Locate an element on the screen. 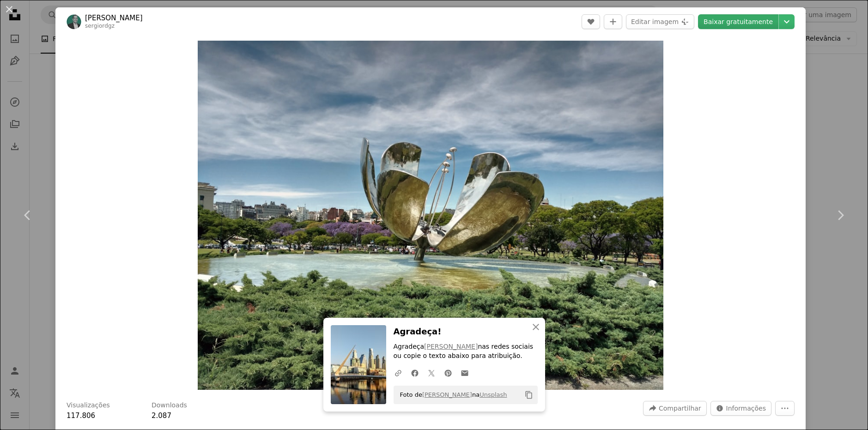 The width and height of the screenshot is (868, 430). span: 2.087 is located at coordinates (161, 416).